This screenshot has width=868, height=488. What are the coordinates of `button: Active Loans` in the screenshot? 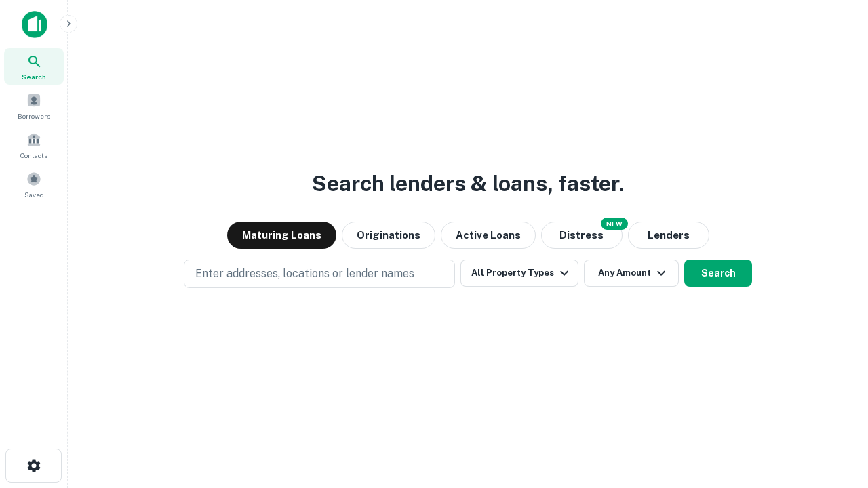 It's located at (488, 235).